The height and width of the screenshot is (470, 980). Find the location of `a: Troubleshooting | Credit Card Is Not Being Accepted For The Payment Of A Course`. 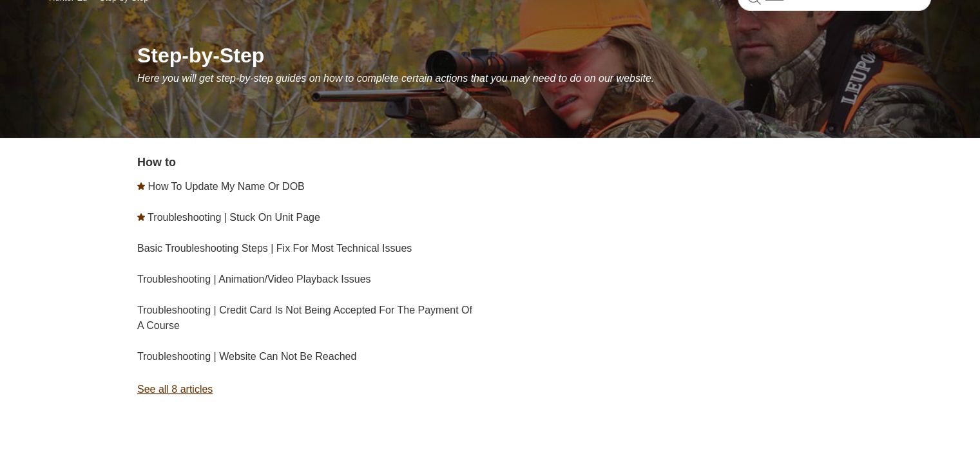

a: Troubleshooting | Credit Card Is Not Being Accepted For The Payment Of A Course is located at coordinates (304, 318).